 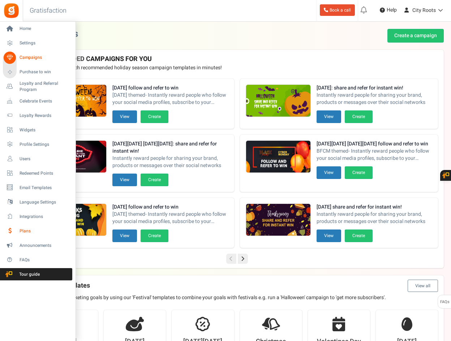 What do you see at coordinates (46, 87) in the screenshot?
I see `span: Loyalty and Referral Program` at bounding box center [46, 87].